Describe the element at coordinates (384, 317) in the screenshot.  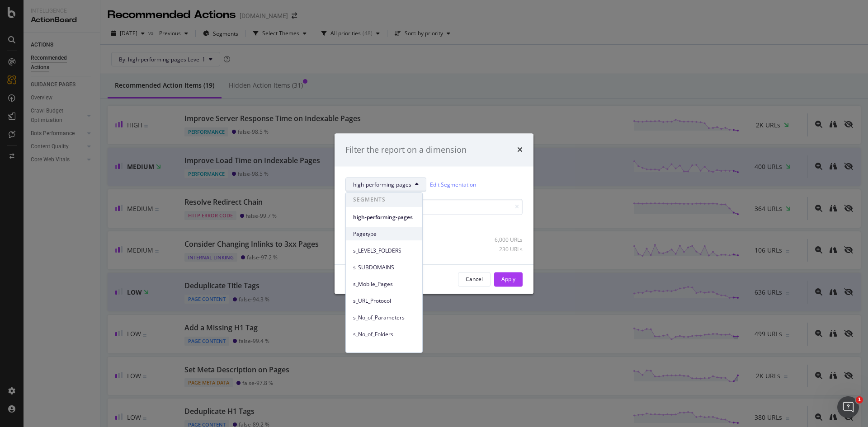
I see `span: s_No_of_Parameters` at that location.